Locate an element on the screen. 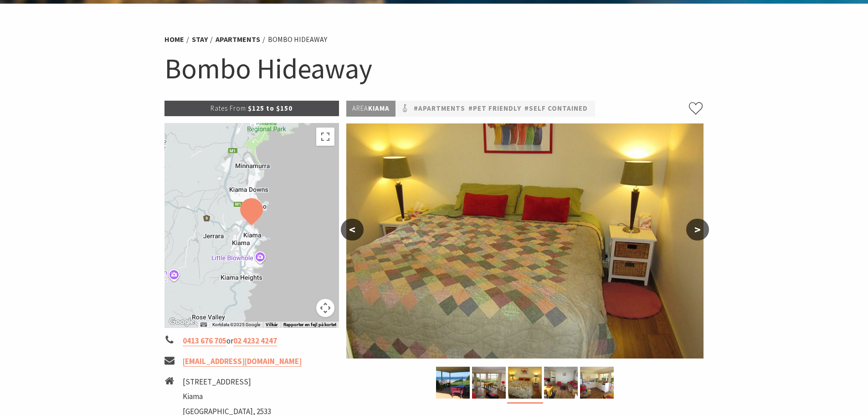 This screenshot has height=415, width=868. p: Kiama is located at coordinates (371, 109).